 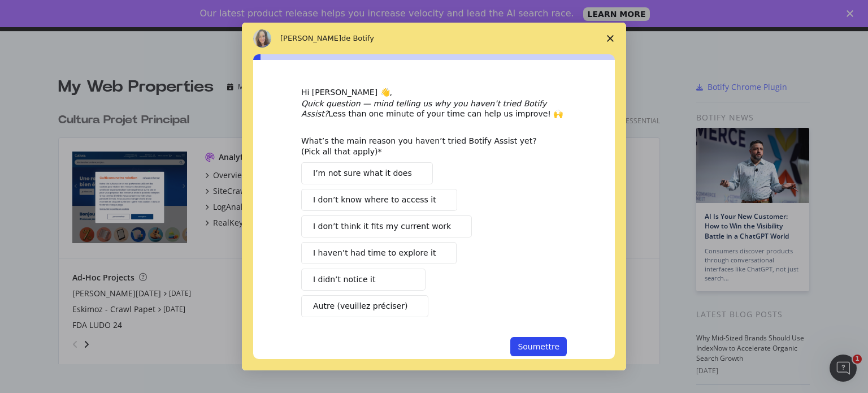 What do you see at coordinates (375, 200) in the screenshot?
I see `span: I don’t know where to access it` at bounding box center [375, 200].